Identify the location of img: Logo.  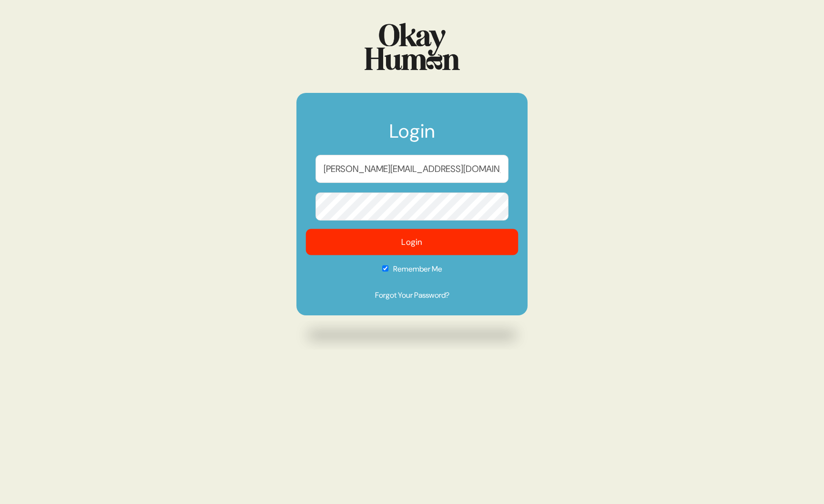
(413, 46).